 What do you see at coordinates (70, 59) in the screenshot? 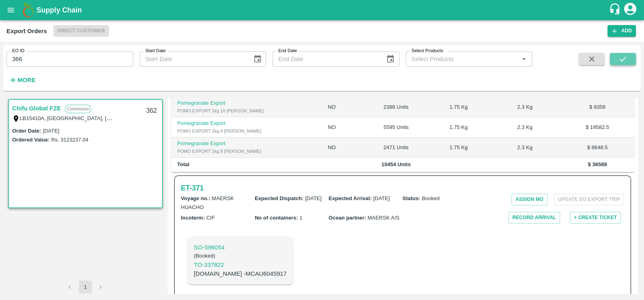
I see `input: Enter EO ID` at bounding box center [70, 59].